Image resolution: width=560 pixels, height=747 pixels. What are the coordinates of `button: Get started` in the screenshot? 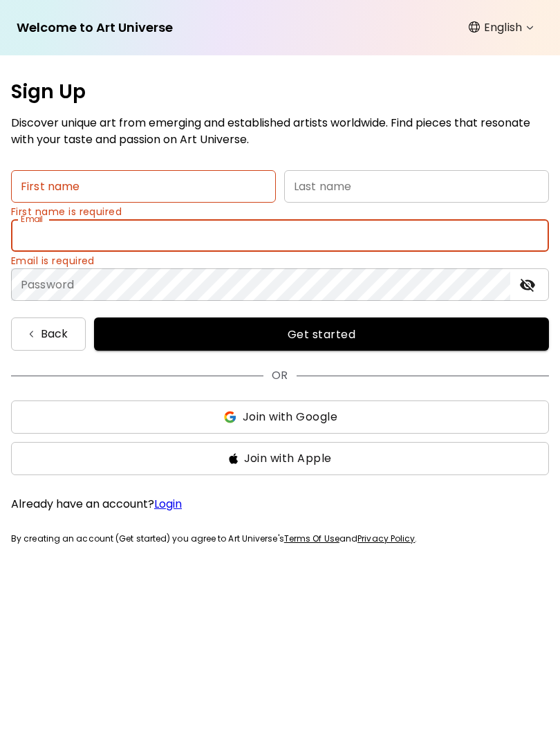 It's located at (322, 334).